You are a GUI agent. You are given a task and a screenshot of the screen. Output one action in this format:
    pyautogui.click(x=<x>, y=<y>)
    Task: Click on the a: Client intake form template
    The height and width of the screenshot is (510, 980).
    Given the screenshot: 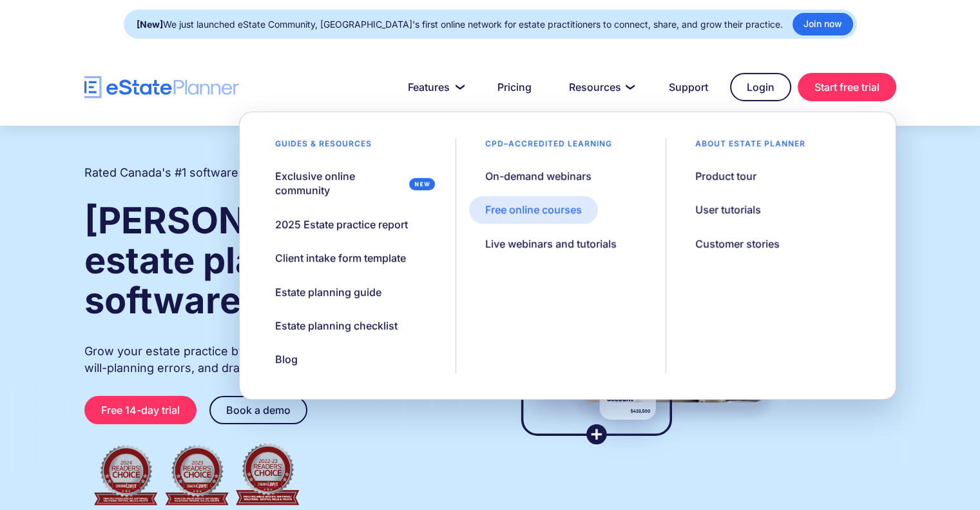 What is the action you would take?
    pyautogui.click(x=340, y=258)
    